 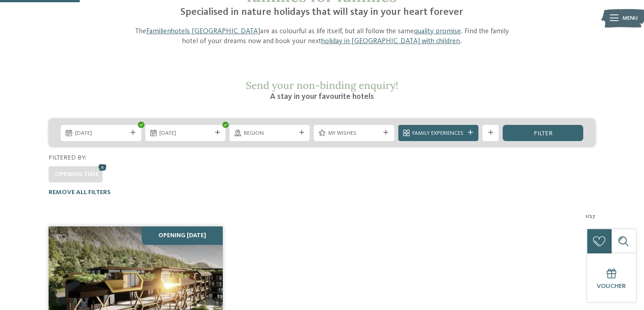 I want to click on span: My wishes, so click(x=354, y=134).